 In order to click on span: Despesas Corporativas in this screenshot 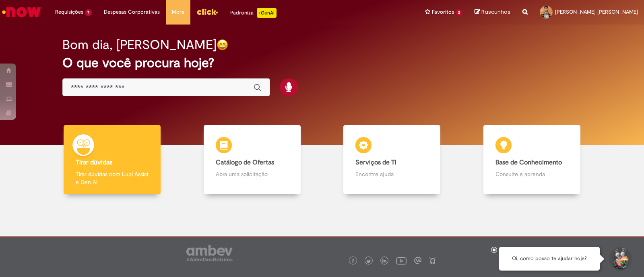, I will do `click(132, 12)`.